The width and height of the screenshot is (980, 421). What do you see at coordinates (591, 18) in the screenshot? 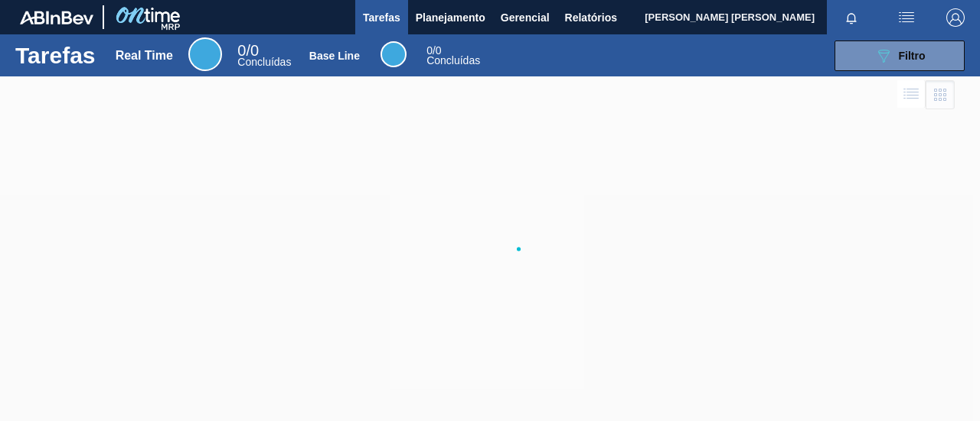
I see `span: Relatórios` at bounding box center [591, 18].